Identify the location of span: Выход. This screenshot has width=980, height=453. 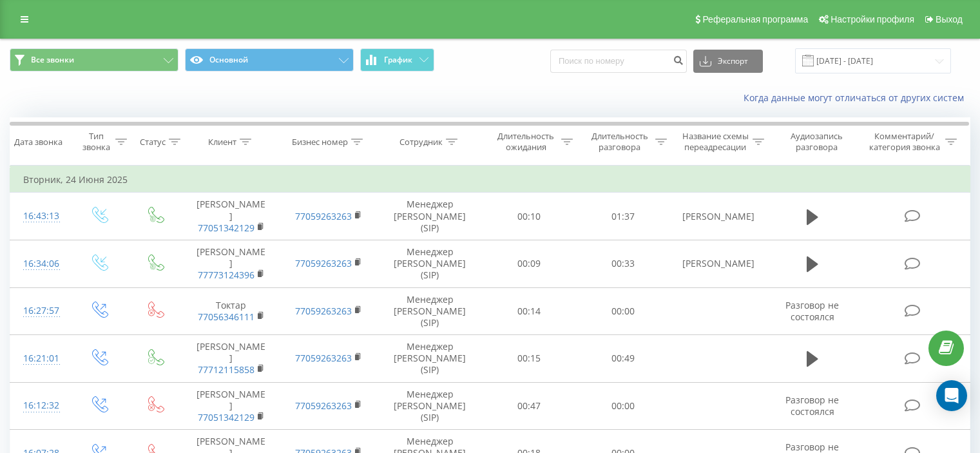
(949, 20).